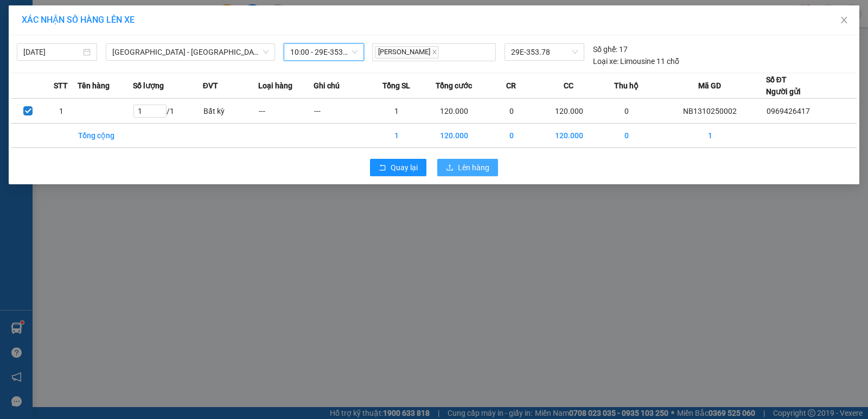 This screenshot has width=868, height=419. I want to click on td: Bất kỳ, so click(230, 112).